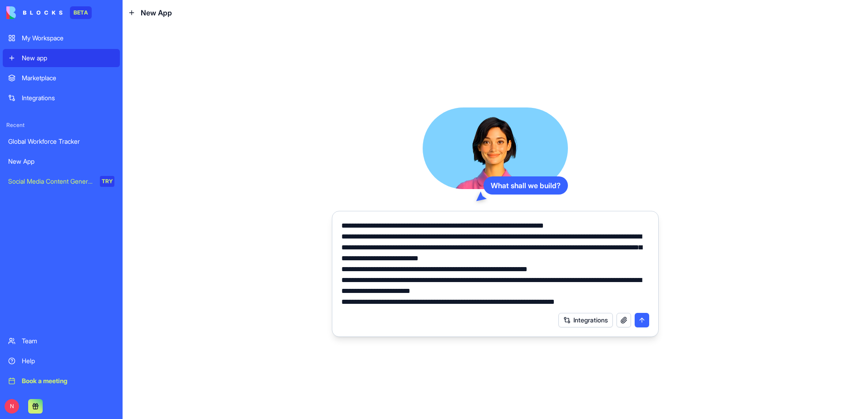 The width and height of the screenshot is (868, 419). Describe the element at coordinates (156, 12) in the screenshot. I see `span: New App` at that location.